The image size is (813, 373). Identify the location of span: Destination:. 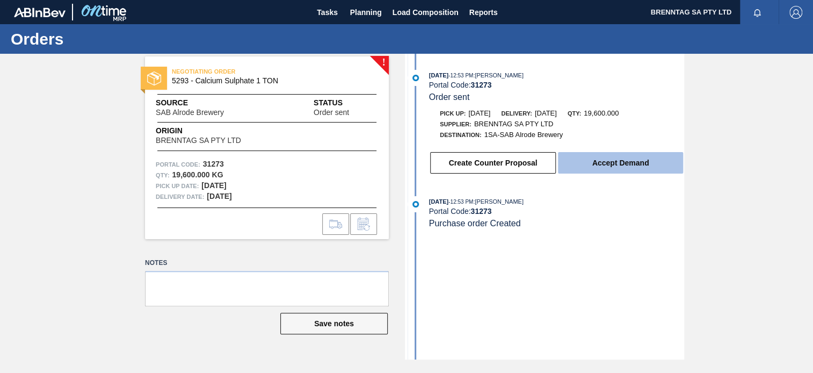
(460, 135).